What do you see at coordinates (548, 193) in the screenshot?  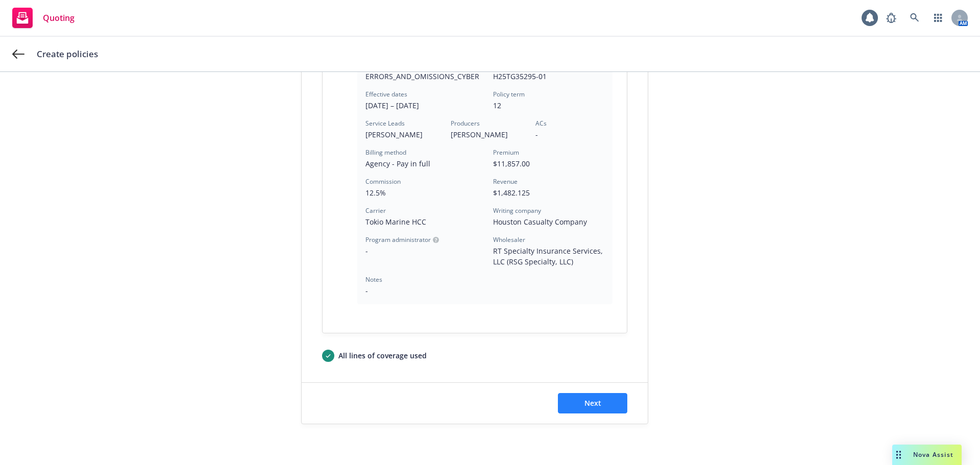 I see `span: $1,482.125` at bounding box center [548, 193].